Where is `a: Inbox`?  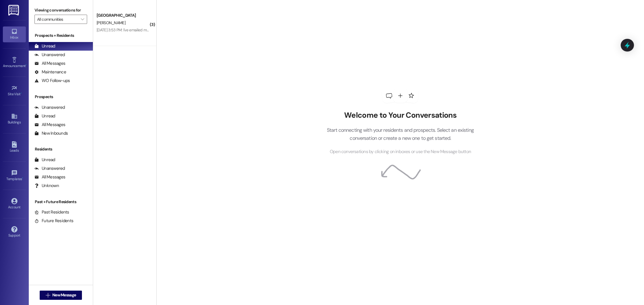
a: Inbox is located at coordinates (14, 35).